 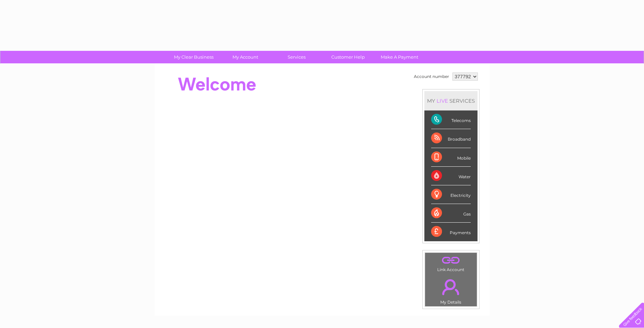 What do you see at coordinates (451, 100) in the screenshot?
I see `div: MY SERVICES` at bounding box center [451, 100].